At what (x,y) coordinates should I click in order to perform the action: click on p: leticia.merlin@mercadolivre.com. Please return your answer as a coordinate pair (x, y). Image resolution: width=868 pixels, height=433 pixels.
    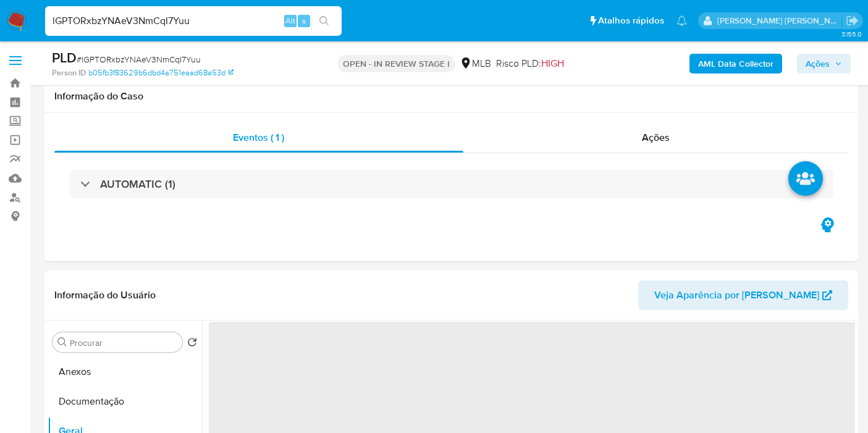
    Looking at the image, I should click on (779, 21).